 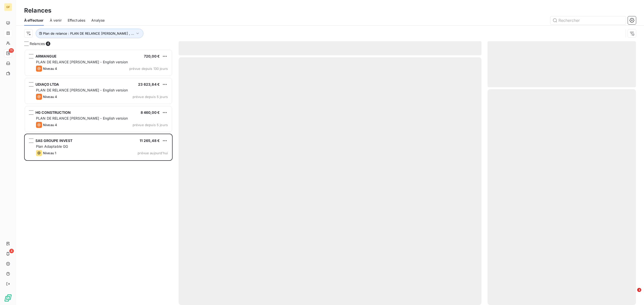 What do you see at coordinates (54, 140) in the screenshot?
I see `span: SAS GROUPE INVEST` at bounding box center [54, 140].